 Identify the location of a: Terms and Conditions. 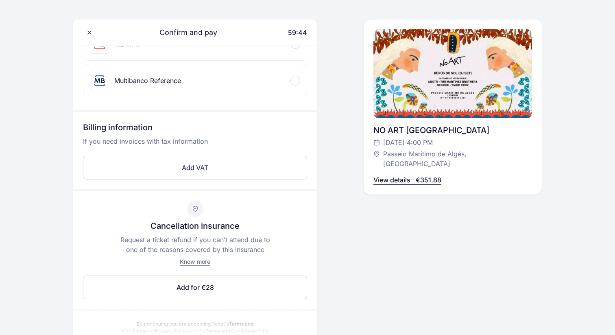
(230, 330).